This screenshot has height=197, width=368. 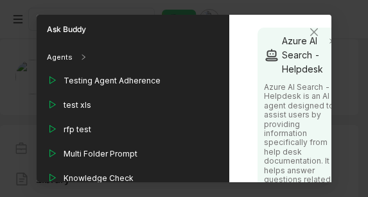 What do you see at coordinates (100, 154) in the screenshot?
I see `div: Multi Folder Prompt` at bounding box center [100, 154].